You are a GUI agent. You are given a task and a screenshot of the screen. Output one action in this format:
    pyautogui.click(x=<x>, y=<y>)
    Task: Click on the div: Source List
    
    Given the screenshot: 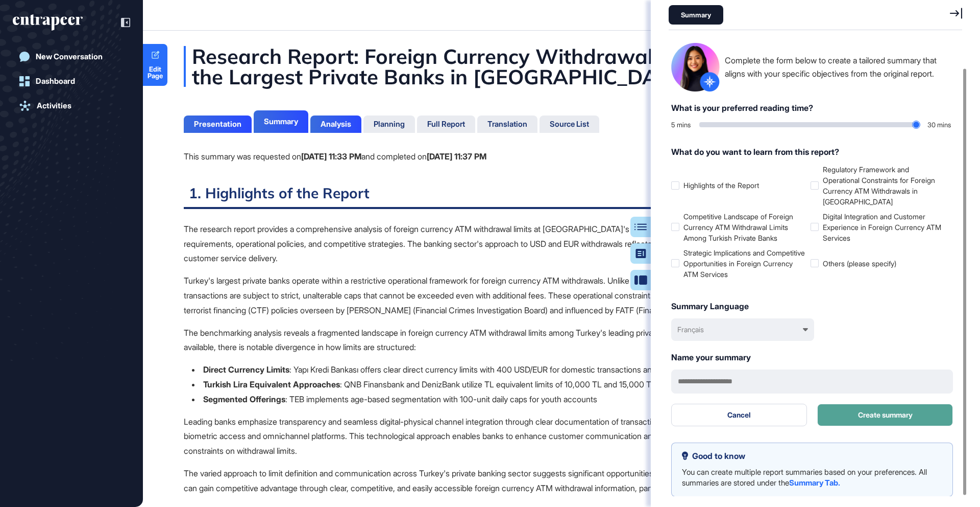 What is the action you would take?
    pyautogui.click(x=569, y=124)
    